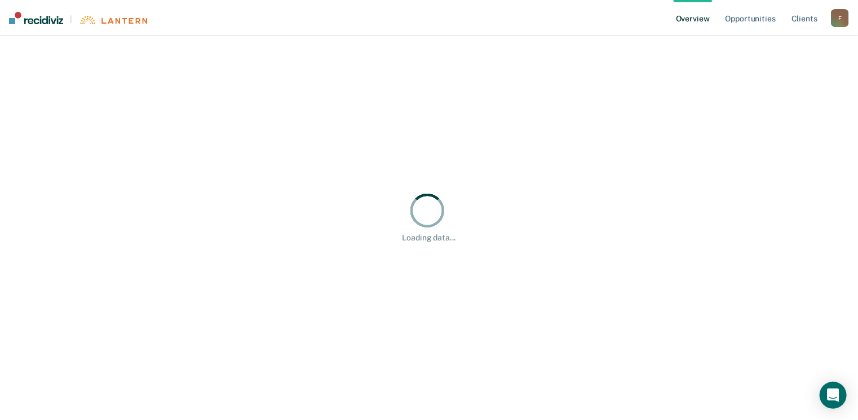 This screenshot has height=420, width=858. What do you see at coordinates (113, 20) in the screenshot?
I see `img: Lantern` at bounding box center [113, 20].